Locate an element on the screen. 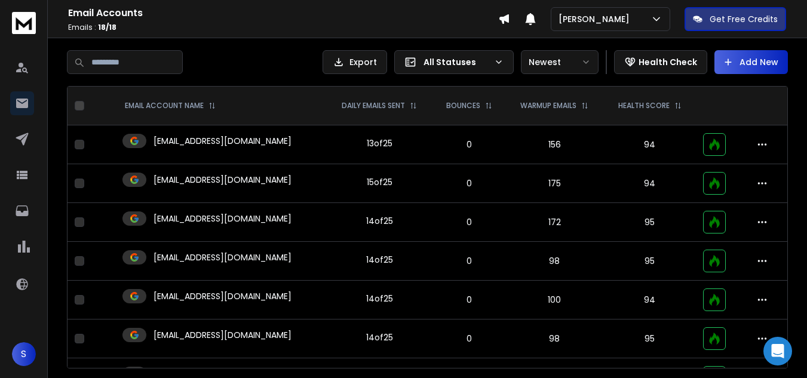 The image size is (807, 378). td: 175 is located at coordinates (554, 183).